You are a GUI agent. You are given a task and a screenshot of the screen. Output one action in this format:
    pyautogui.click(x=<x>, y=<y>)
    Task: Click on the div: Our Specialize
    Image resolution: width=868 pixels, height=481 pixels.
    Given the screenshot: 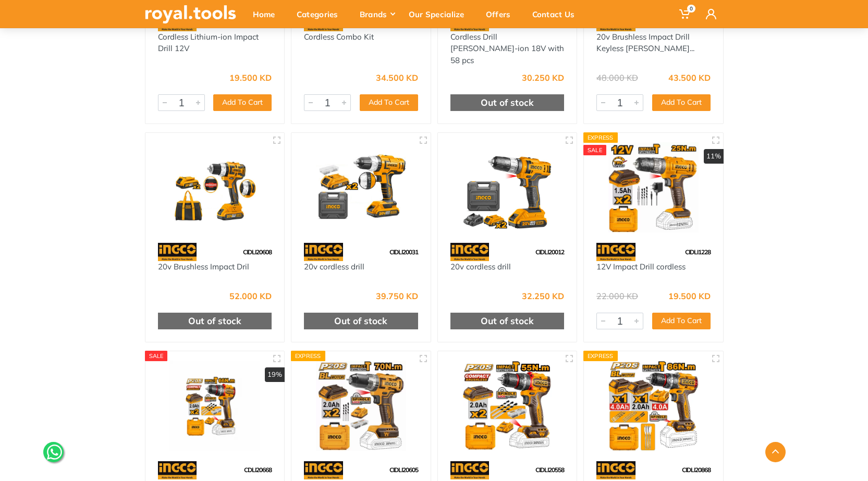 What is the action you would take?
    pyautogui.click(x=440, y=14)
    